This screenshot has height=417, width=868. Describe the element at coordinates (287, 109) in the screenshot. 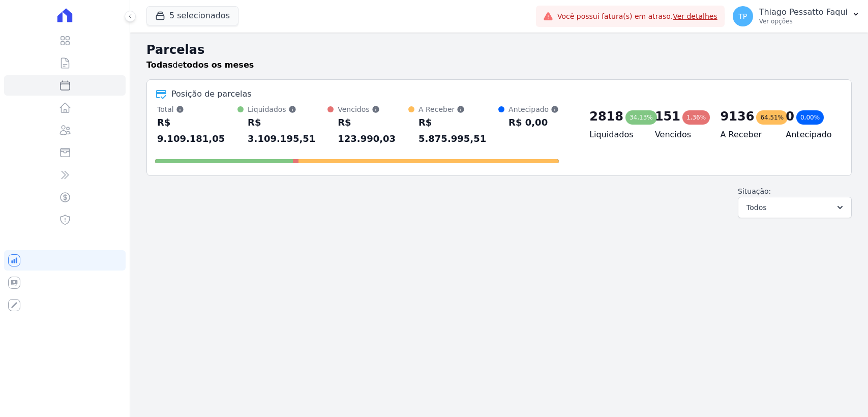

I see `div: Liquidados` at that location.